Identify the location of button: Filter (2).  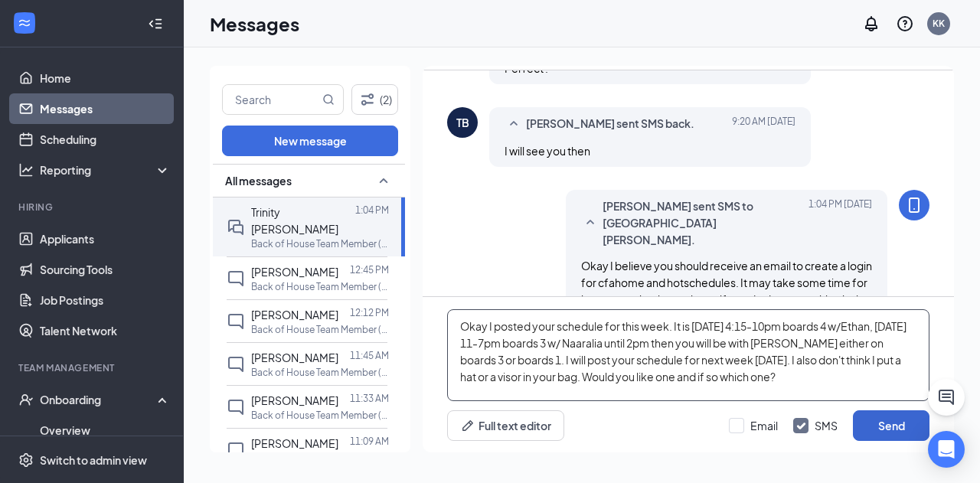
(374, 99).